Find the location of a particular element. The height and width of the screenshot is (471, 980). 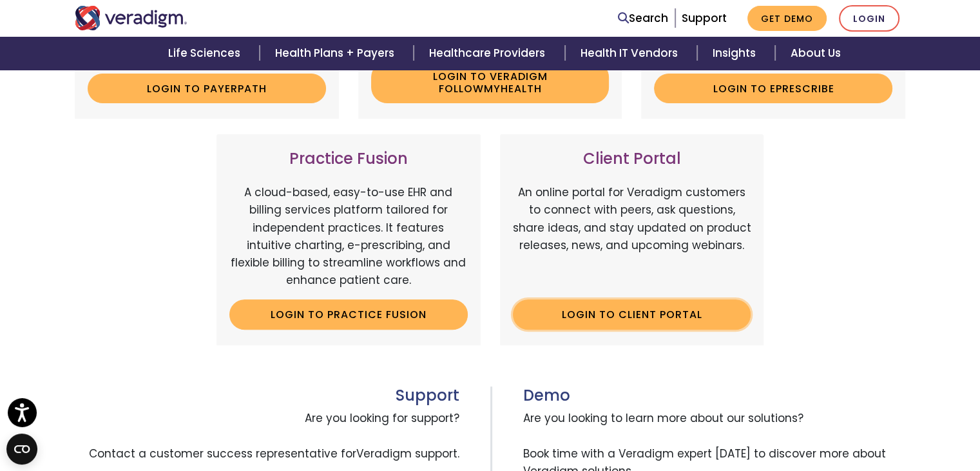

a: Health IT Vendors is located at coordinates (631, 53).